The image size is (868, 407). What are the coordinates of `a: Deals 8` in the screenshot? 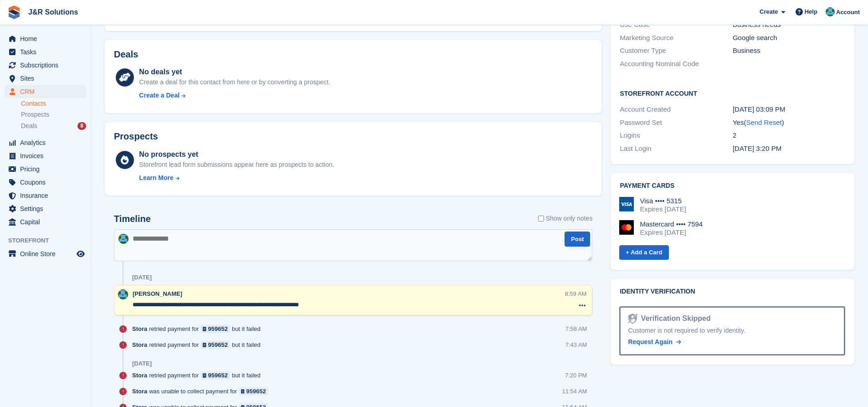 It's located at (53, 126).